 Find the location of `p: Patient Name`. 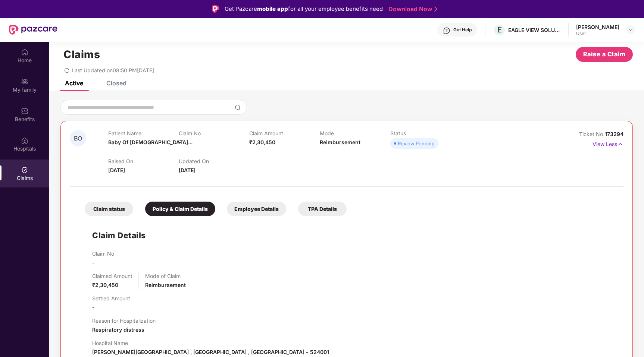

p: Patient Name is located at coordinates (143, 133).